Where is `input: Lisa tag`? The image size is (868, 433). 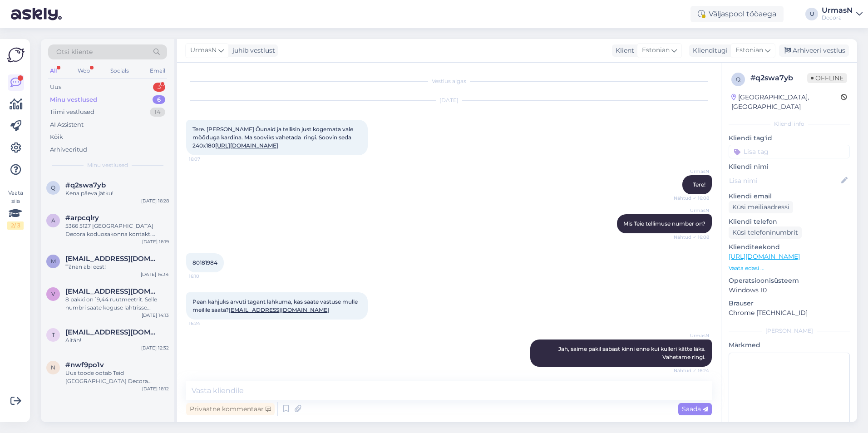
input: Lisa tag is located at coordinates (789, 151).